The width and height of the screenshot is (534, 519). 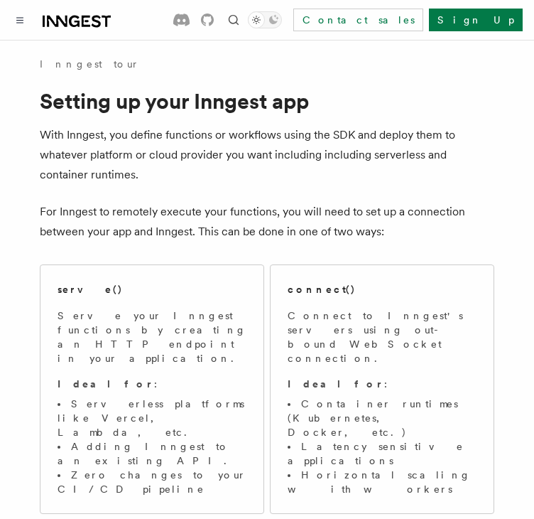 I want to click on a: Contact sales, so click(x=358, y=20).